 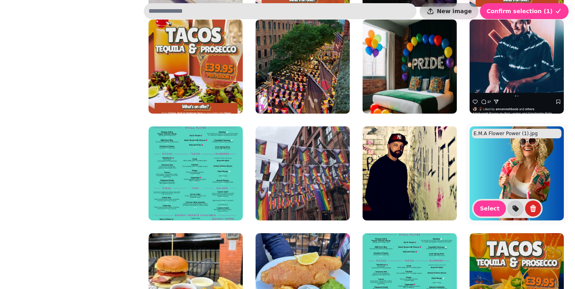 What do you see at coordinates (454, 11) in the screenshot?
I see `span: New image` at bounding box center [454, 11].